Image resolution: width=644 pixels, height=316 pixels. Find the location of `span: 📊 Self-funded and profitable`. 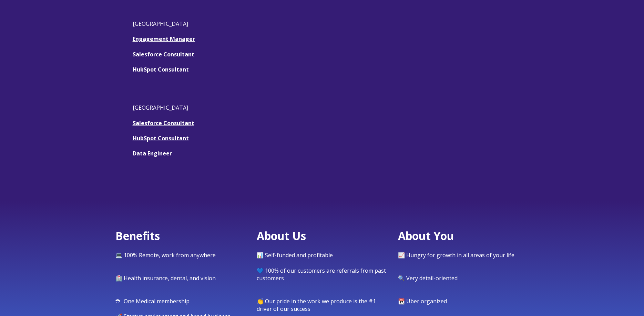

span: 📊 Self-funded and profitable is located at coordinates (294, 255).